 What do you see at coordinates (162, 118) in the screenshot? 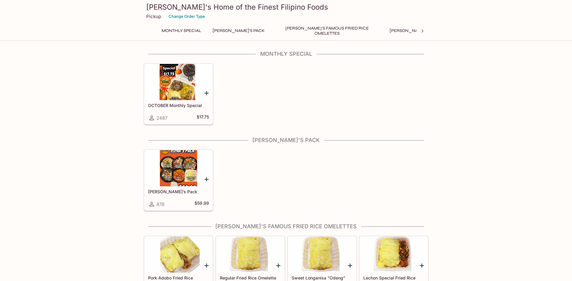
I see `span: 2487` at bounding box center [162, 118].